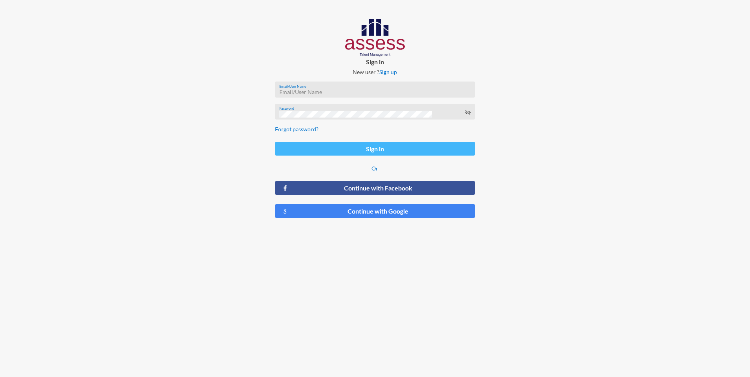 The width and height of the screenshot is (750, 377). I want to click on p: Sign in, so click(375, 62).